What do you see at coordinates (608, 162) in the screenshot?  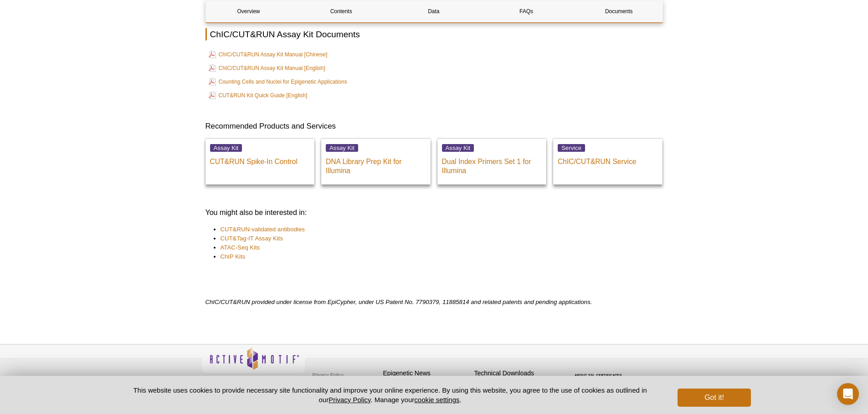 I see `a: Service ChIC/CUT&RUN Service` at bounding box center [608, 162].